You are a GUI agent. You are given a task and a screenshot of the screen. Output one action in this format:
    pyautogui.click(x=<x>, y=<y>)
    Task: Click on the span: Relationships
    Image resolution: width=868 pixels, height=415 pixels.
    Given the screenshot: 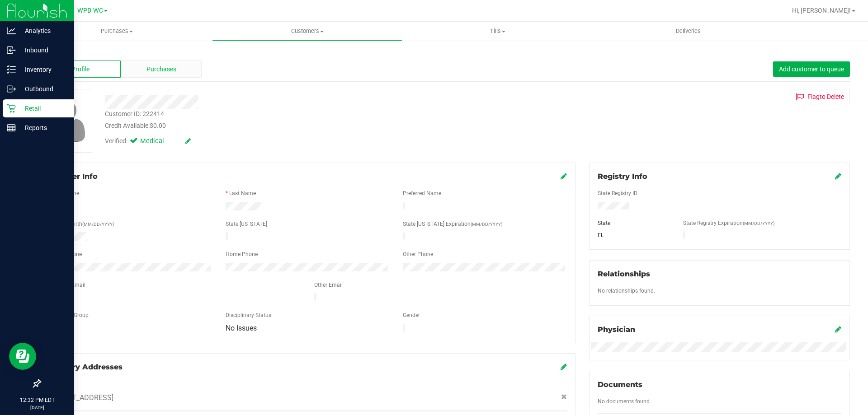 What is the action you would take?
    pyautogui.click(x=623, y=274)
    